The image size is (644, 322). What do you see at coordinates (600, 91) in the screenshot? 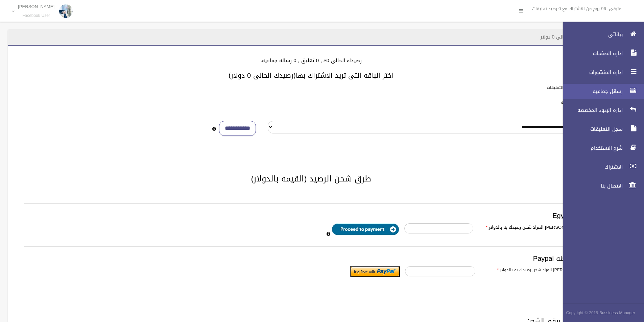
I see `a: رسائل جماعيه` at bounding box center [600, 91].